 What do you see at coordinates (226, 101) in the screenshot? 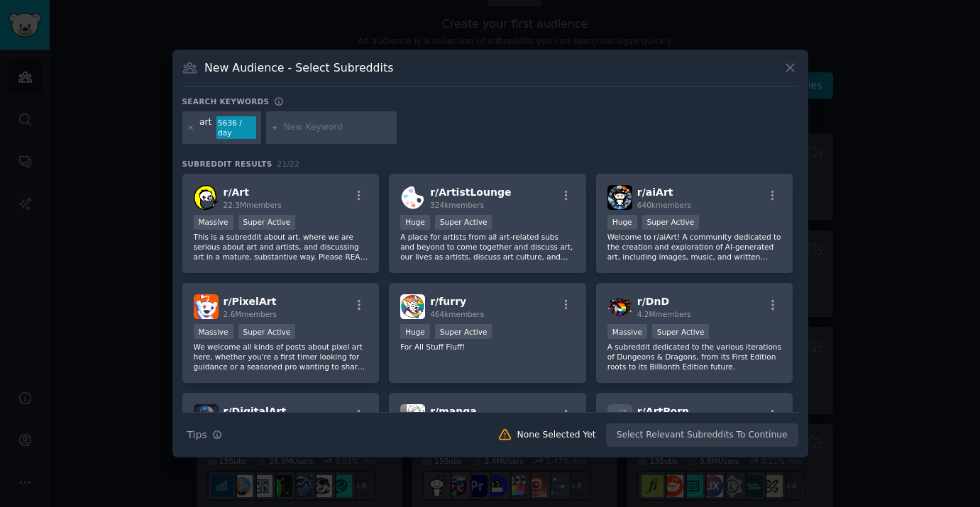
I see `h3: Search keywords` at bounding box center [226, 101].